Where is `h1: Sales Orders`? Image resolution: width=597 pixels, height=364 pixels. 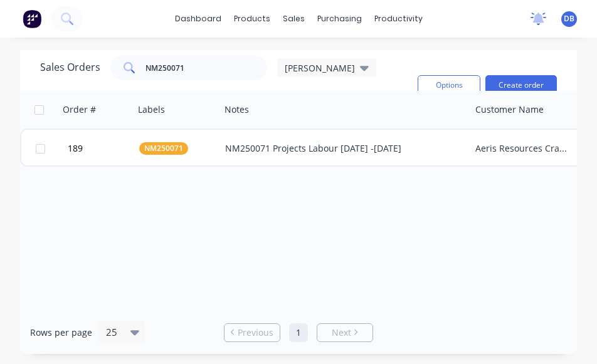
h1: Sales Orders is located at coordinates (70, 67).